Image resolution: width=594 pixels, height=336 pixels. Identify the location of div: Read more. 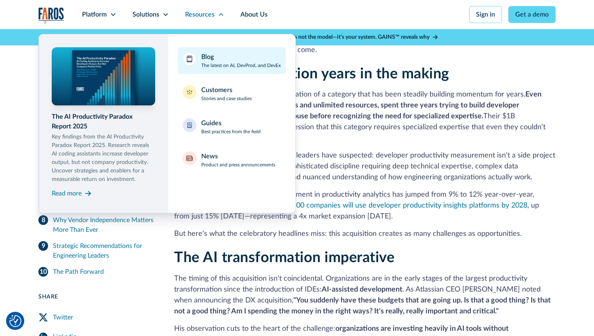
(67, 194).